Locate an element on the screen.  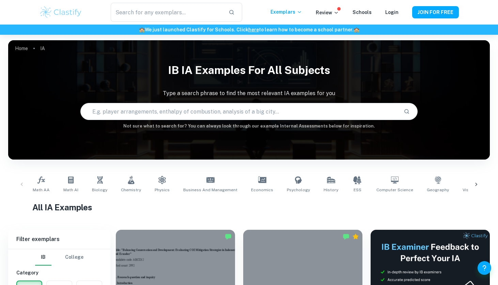
input: E.g. player arrangements, enthalpy of combustion, analysis of a big city... is located at coordinates (240, 111).